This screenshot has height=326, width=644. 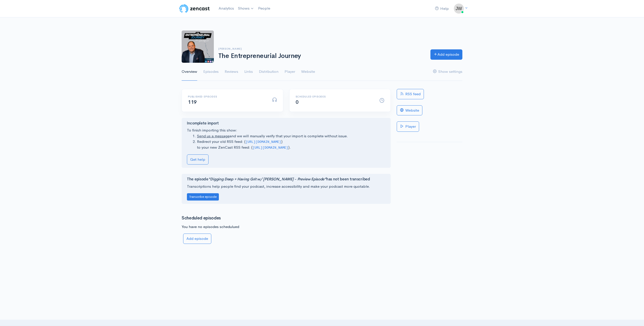 I want to click on a: Transcribe episode, so click(x=203, y=196).